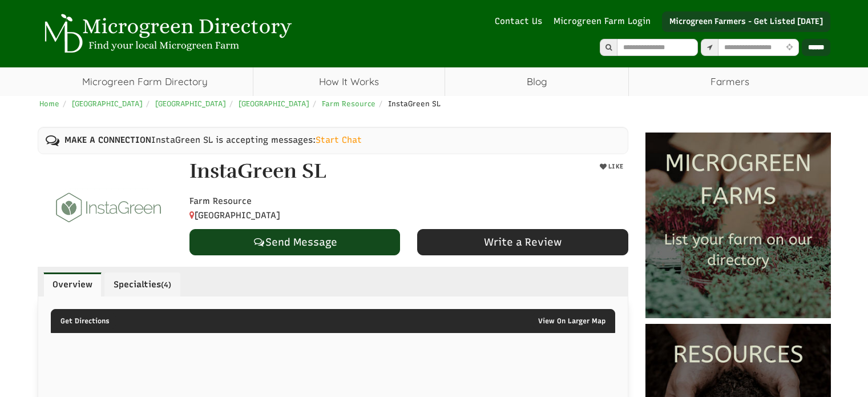 This screenshot has height=397, width=868. Describe the element at coordinates (612, 166) in the screenshot. I see `button: LIKE` at that location.